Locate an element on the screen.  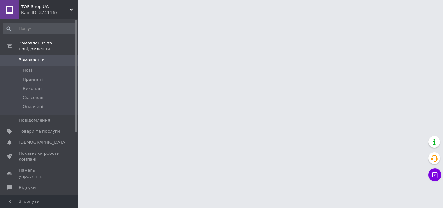
div: Ваш ID: 3741167 is located at coordinates (49, 13).